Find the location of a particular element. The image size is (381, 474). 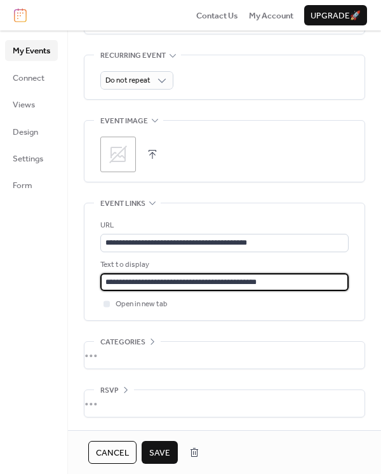

span: My Events is located at coordinates (31, 51).